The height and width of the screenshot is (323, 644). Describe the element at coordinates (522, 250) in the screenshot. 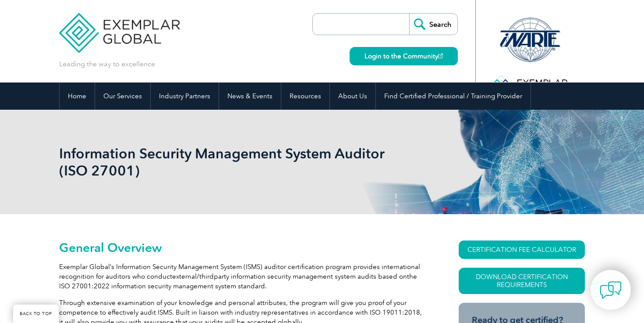

I see `a: CERTIFICATION FEE CALCULATOR` at that location.